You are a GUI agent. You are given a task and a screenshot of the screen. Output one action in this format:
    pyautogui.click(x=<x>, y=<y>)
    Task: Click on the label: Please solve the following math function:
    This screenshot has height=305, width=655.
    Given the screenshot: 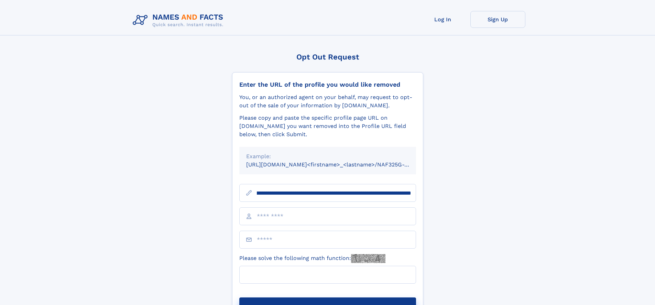 What is the action you would take?
    pyautogui.click(x=312, y=258)
    